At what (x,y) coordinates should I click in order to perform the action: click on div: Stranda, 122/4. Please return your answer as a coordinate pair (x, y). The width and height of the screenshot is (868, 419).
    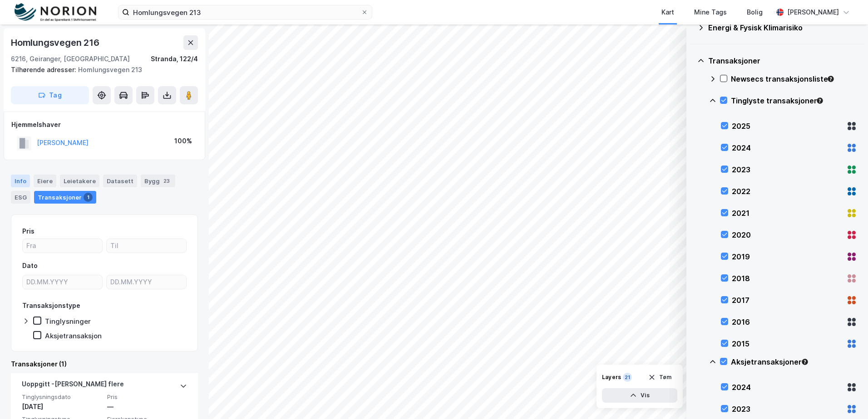
    Looking at the image, I should click on (175, 59).